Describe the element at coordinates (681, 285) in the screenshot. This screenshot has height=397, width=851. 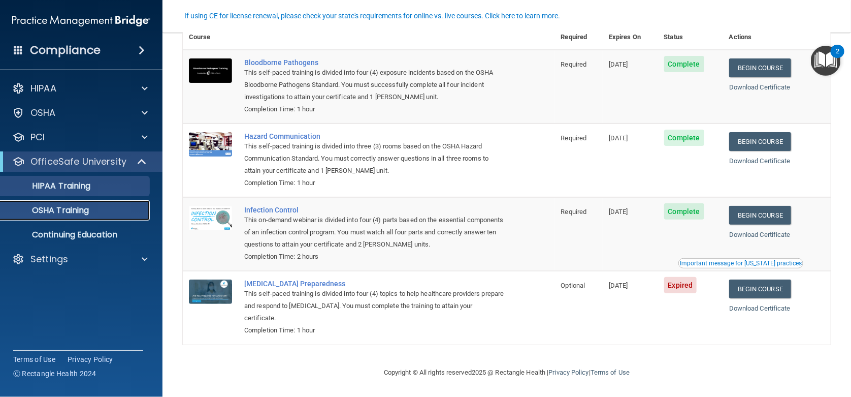
I see `span: Expired` at that location.